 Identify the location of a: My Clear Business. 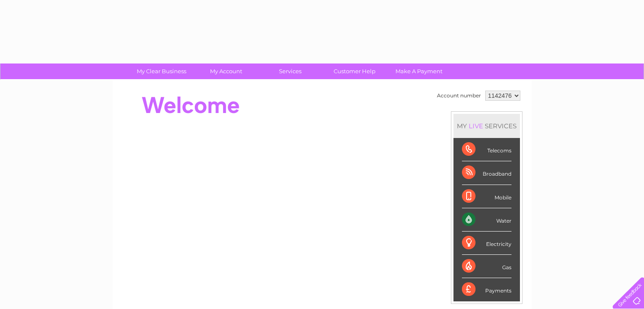
(161, 71).